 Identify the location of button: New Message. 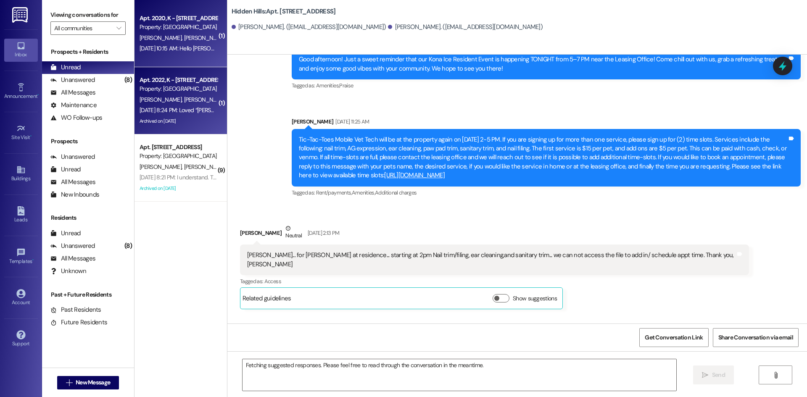
(88, 383).